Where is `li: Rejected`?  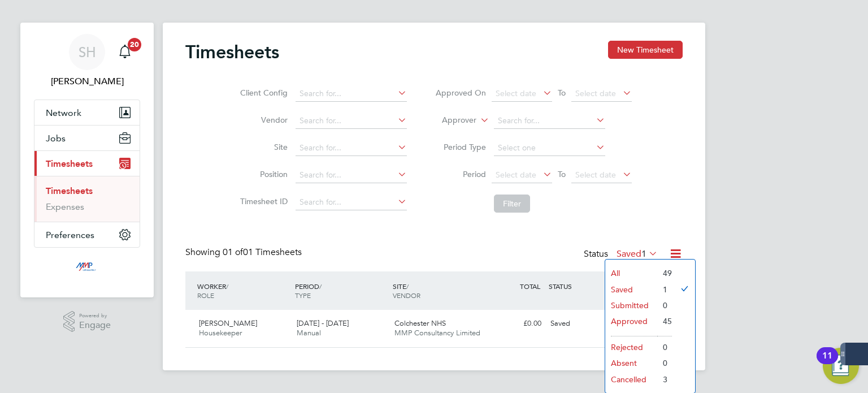
li: Rejected is located at coordinates (631, 347).